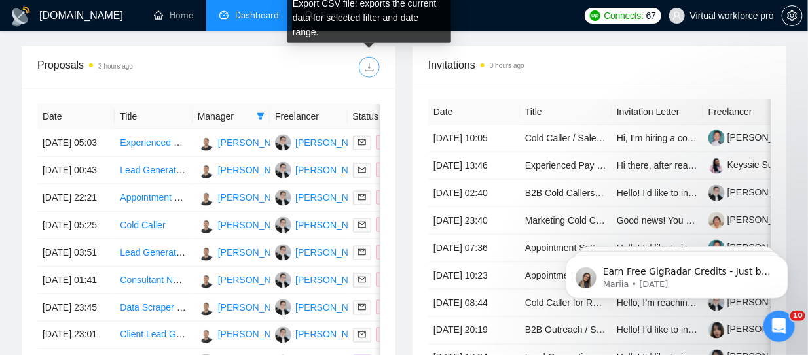 The width and height of the screenshot is (808, 355). What do you see at coordinates (153, 336) in the screenshot?
I see `td: Client Lead Gen Programs Manager` at bounding box center [153, 336].